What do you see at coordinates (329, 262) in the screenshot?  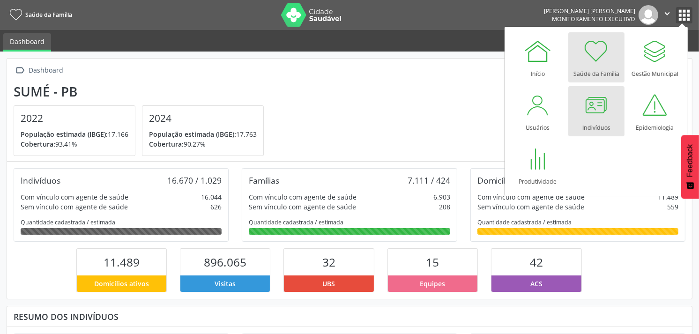 I see `span: 32` at bounding box center [329, 262].